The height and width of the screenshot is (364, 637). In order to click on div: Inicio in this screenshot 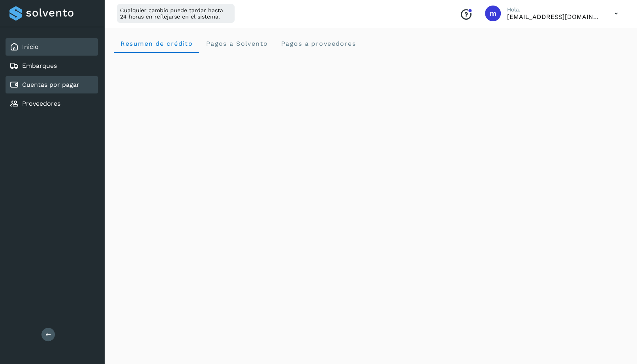, I will do `click(52, 47)`.